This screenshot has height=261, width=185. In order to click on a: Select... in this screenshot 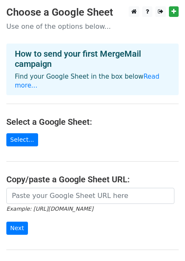, I will do `click(22, 140)`.